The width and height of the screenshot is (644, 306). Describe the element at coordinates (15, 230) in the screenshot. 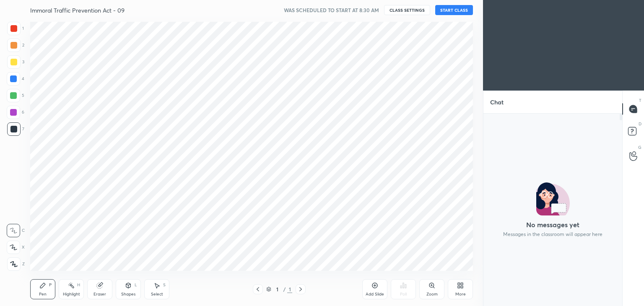

I see `div: C` at that location.